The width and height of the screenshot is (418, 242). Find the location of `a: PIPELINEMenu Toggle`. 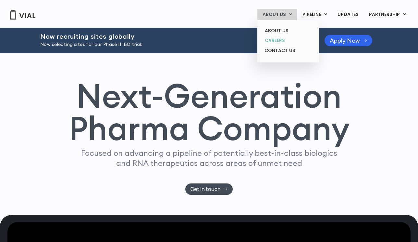

a: PIPELINEMenu Toggle is located at coordinates (315, 15).